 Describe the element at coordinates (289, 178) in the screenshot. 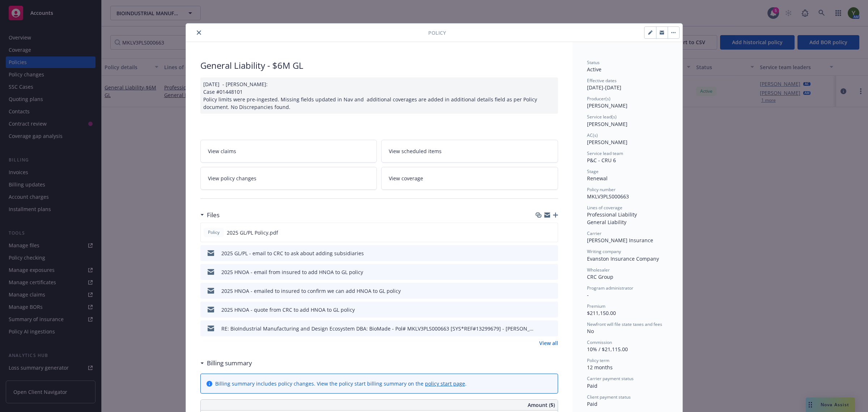

I see `a: View policy changes` at that location.